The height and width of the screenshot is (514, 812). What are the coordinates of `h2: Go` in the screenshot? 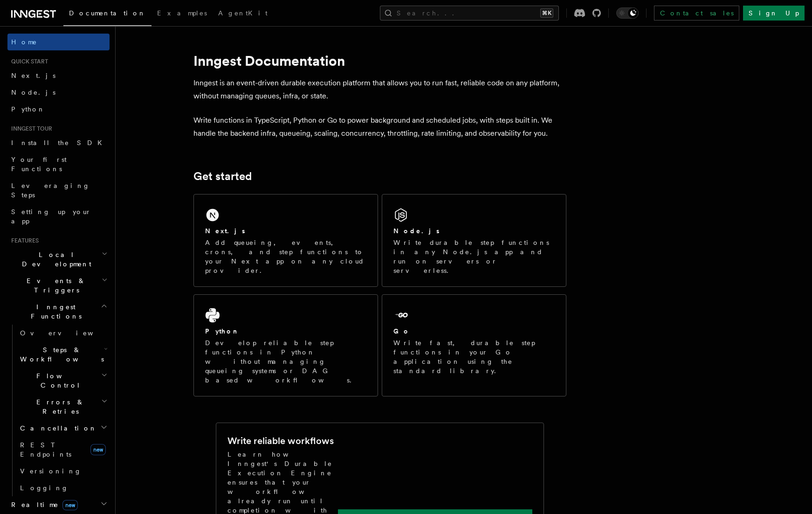 It's located at (402, 331).